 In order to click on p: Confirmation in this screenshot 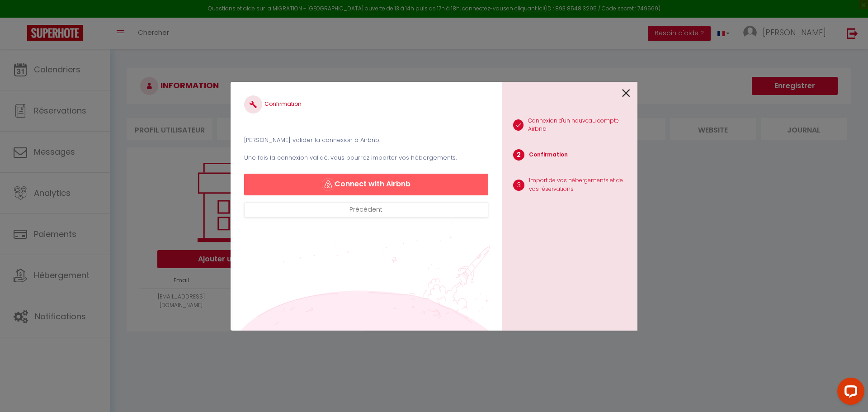, I will do `click(548, 155)`.